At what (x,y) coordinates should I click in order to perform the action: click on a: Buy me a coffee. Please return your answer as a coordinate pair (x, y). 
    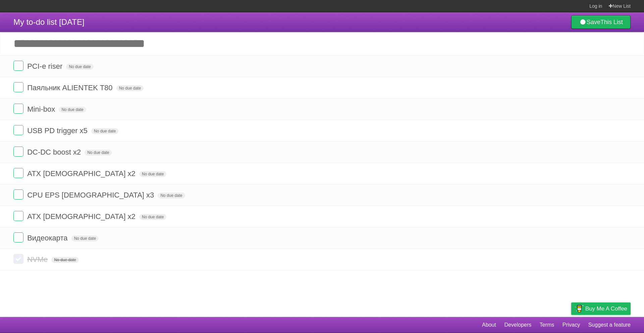
    Looking at the image, I should click on (601, 309).